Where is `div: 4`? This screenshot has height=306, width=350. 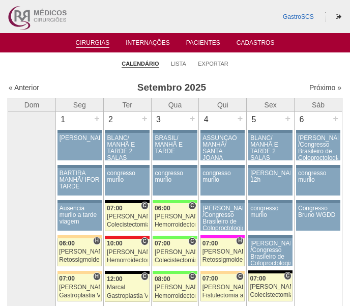 div: 4 is located at coordinates (206, 120).